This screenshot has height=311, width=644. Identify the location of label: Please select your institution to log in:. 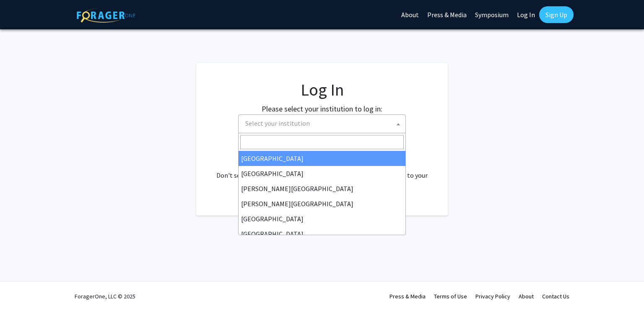
(322, 108).